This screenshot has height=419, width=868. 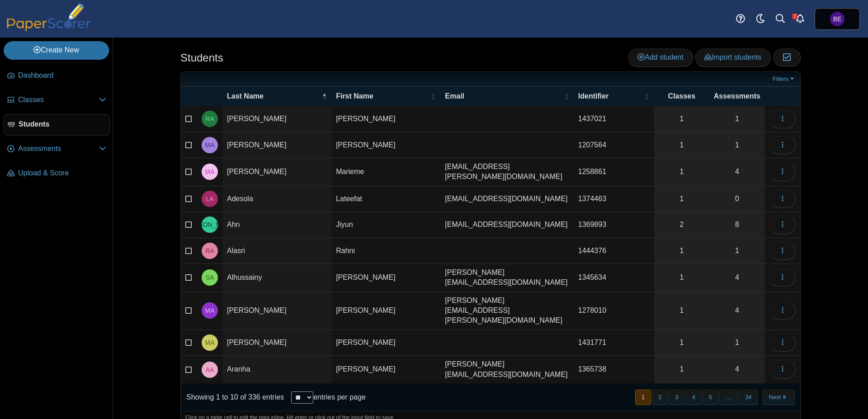 What do you see at coordinates (277, 370) in the screenshot?
I see `td: Aranha` at bounding box center [277, 370].